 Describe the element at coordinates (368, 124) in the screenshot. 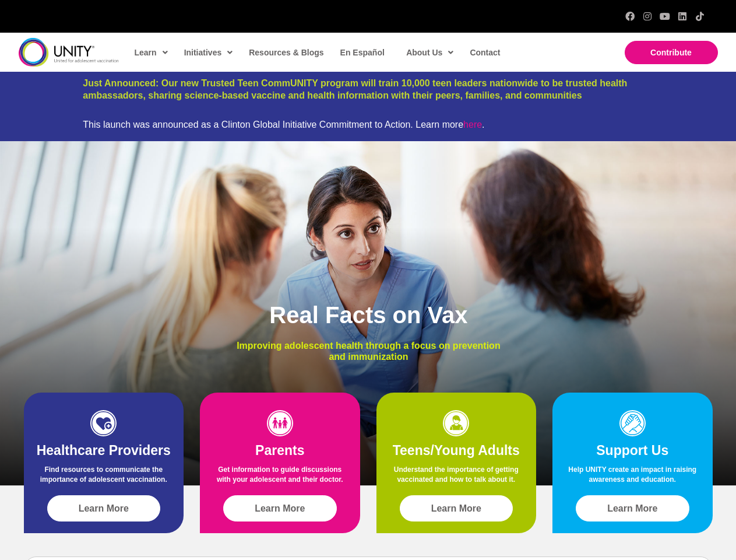

I see `div: This launch was announced as a Clinton Global Initiative Commitment to Action. Learn more .` at that location.